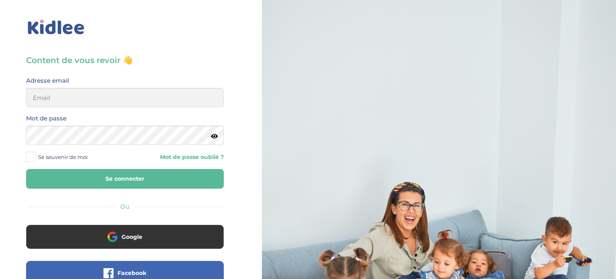  Describe the element at coordinates (112, 236) in the screenshot. I see `img: google.png` at that location.